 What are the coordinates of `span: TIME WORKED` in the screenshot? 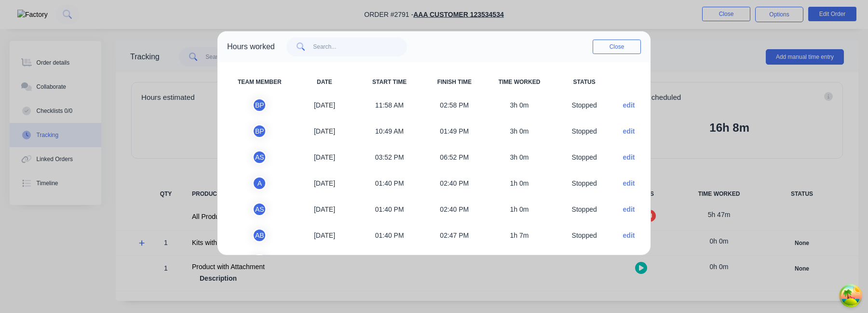 It's located at (520, 82).